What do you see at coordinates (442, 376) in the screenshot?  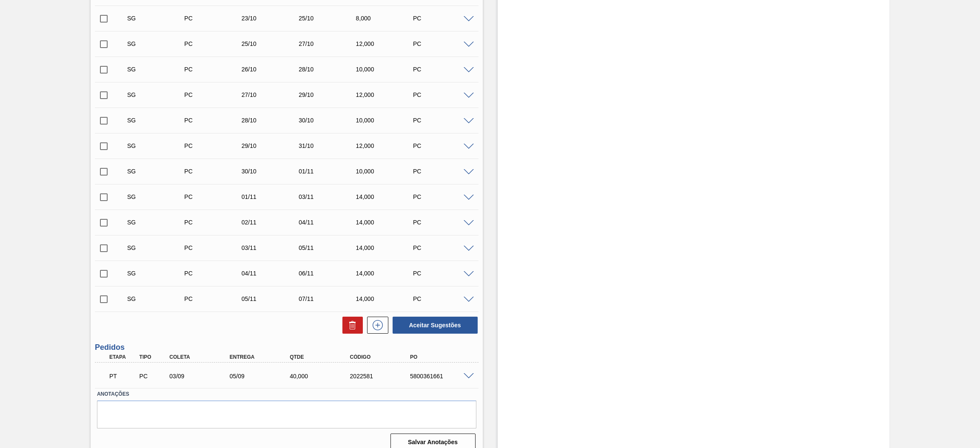 I see `div: 5800361661` at bounding box center [442, 376].